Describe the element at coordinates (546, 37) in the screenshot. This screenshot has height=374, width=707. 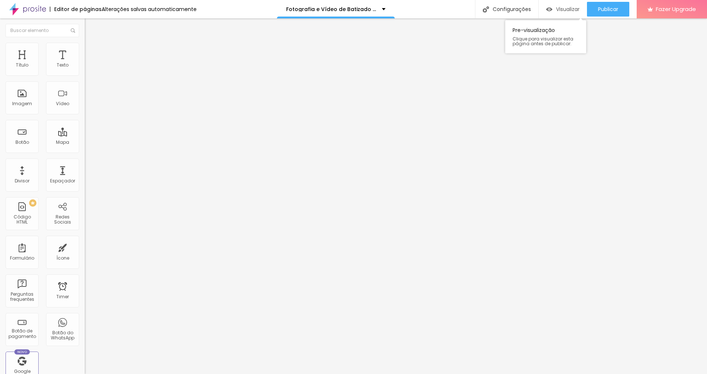
I see `div: Pre-visualização` at that location.